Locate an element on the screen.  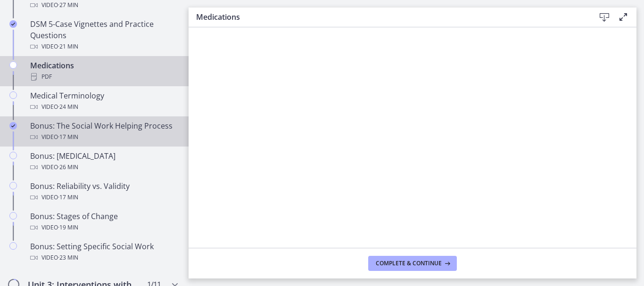
span: · 19 min is located at coordinates (68, 227).